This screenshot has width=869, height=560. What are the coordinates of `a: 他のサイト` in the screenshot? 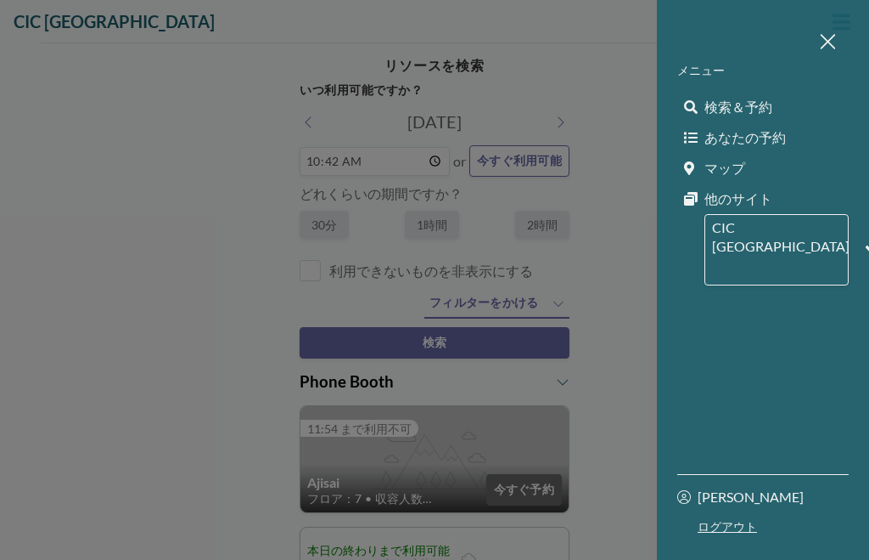 It's located at (763, 199).